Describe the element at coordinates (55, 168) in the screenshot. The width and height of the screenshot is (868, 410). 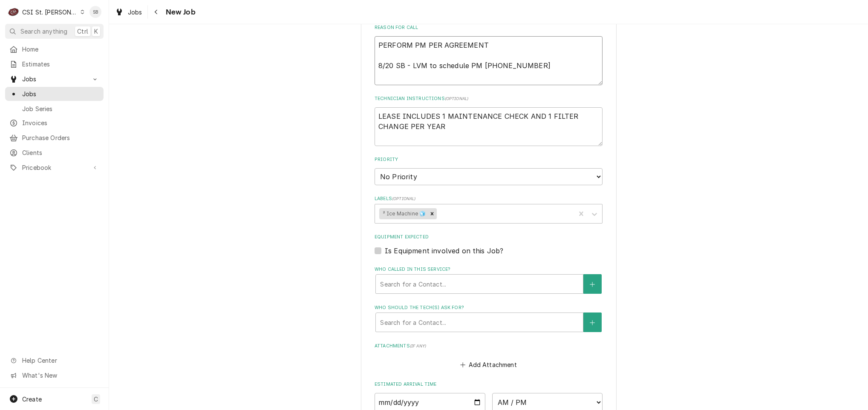
I see `span: Pricebook` at that location.